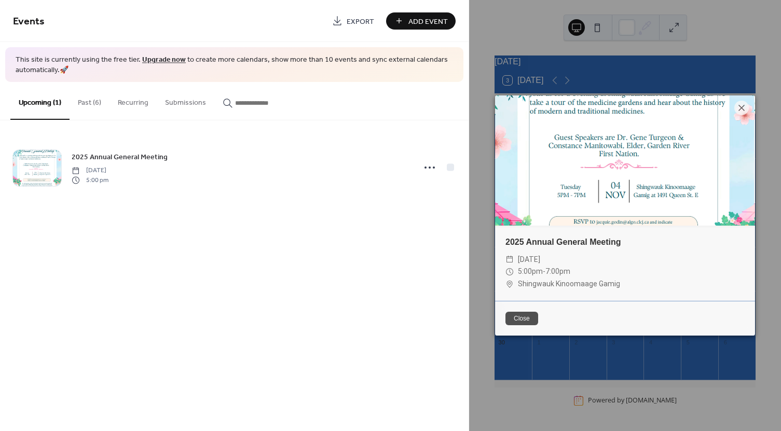 This screenshot has height=431, width=781. What do you see at coordinates (530, 271) in the screenshot?
I see `span: 5:00pm` at bounding box center [530, 271].